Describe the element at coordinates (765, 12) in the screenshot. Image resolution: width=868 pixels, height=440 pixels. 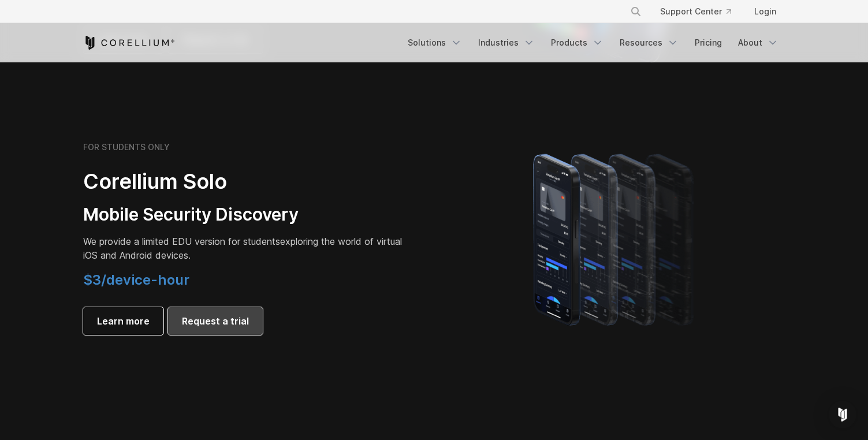
I see `a: Login` at that location.